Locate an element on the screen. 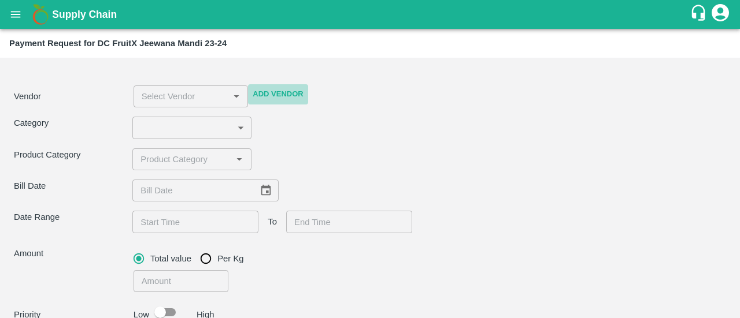 The width and height of the screenshot is (740, 318). div: account of current user is located at coordinates (720, 14).